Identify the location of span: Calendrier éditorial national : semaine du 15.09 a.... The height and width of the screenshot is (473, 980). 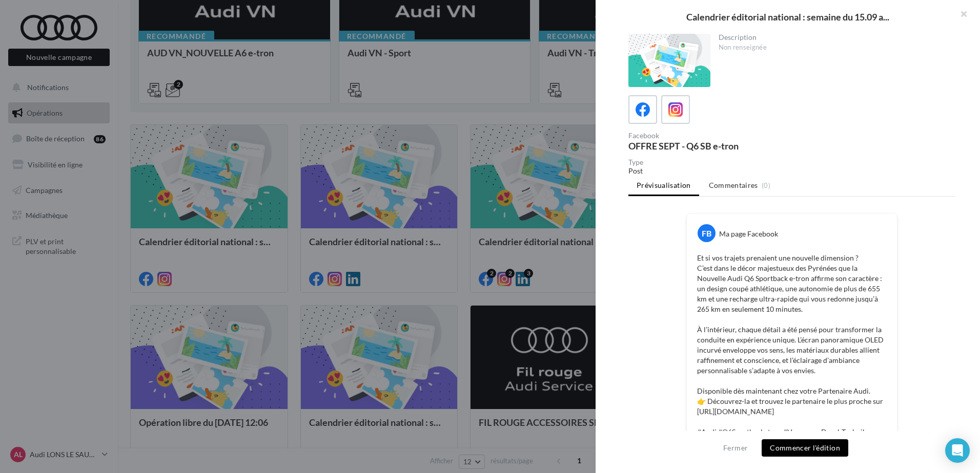
(787, 16).